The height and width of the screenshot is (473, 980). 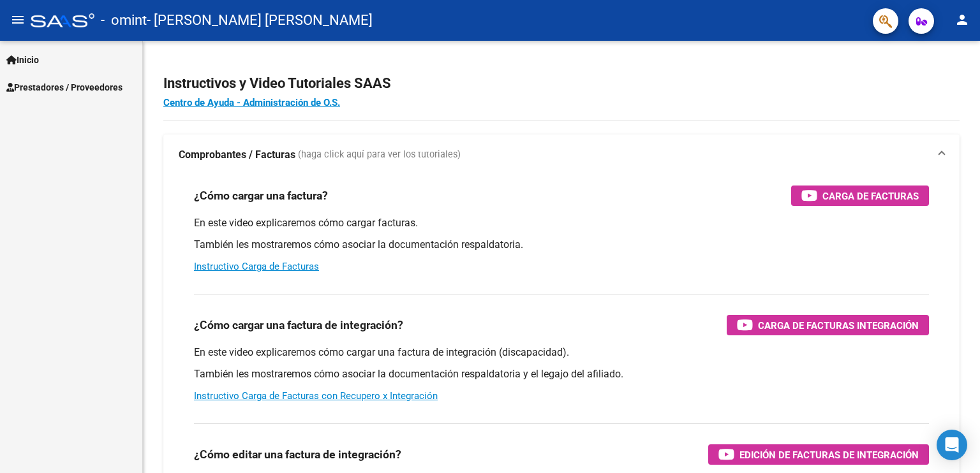 I want to click on span: Edición de Facturas de integración, so click(x=829, y=454).